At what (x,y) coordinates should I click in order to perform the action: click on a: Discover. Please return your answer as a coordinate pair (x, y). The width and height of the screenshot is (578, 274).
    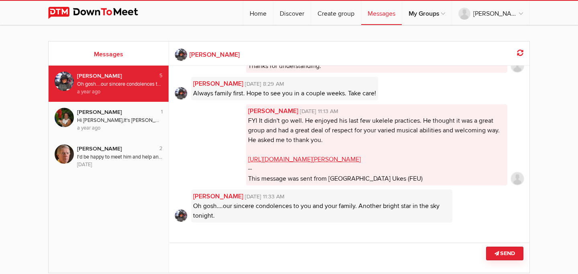
    Looking at the image, I should click on (292, 13).